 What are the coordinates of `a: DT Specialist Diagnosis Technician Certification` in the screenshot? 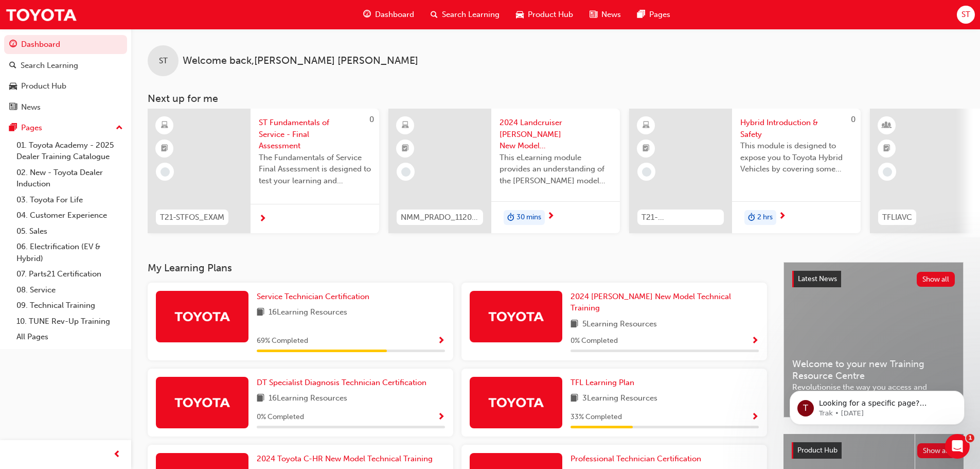 It's located at (344, 383).